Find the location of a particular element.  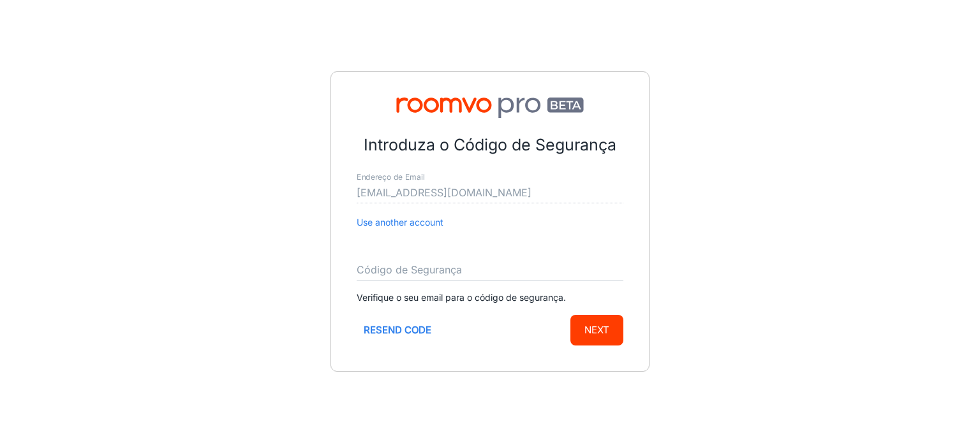

input: myname@example.com is located at coordinates (490, 193).